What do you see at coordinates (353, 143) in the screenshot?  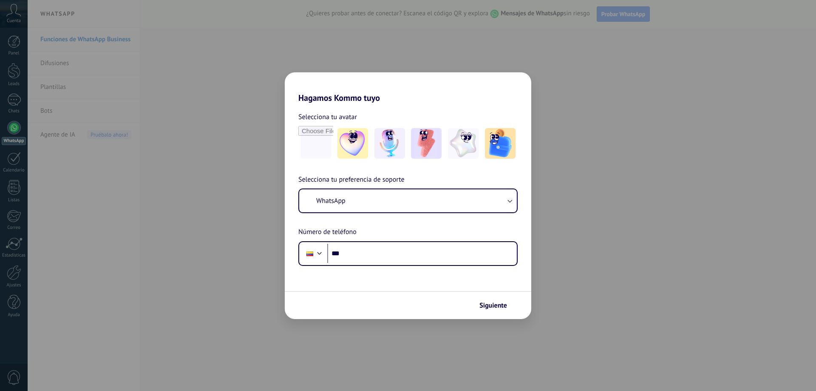 I see `img: -1.jpeg` at bounding box center [353, 143].